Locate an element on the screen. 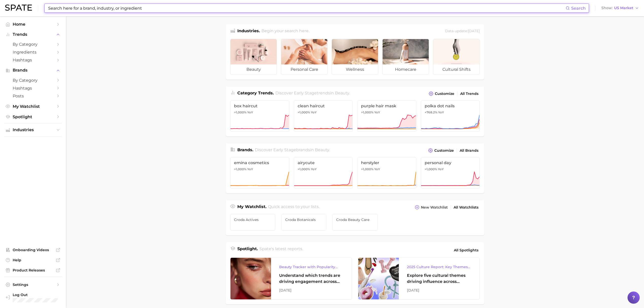  input: Search here for a brand, industry, or ingredient is located at coordinates (306, 8).